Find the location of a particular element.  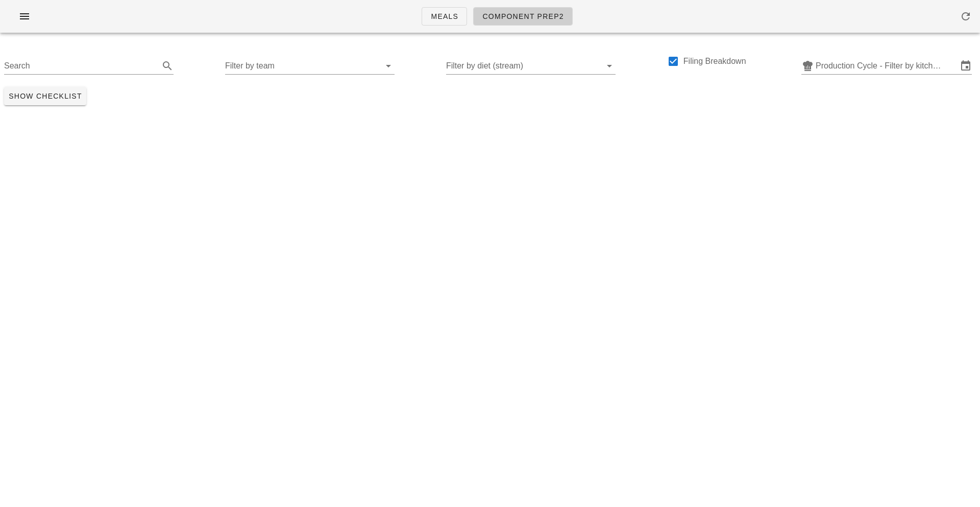

span: Meals is located at coordinates (444, 17).